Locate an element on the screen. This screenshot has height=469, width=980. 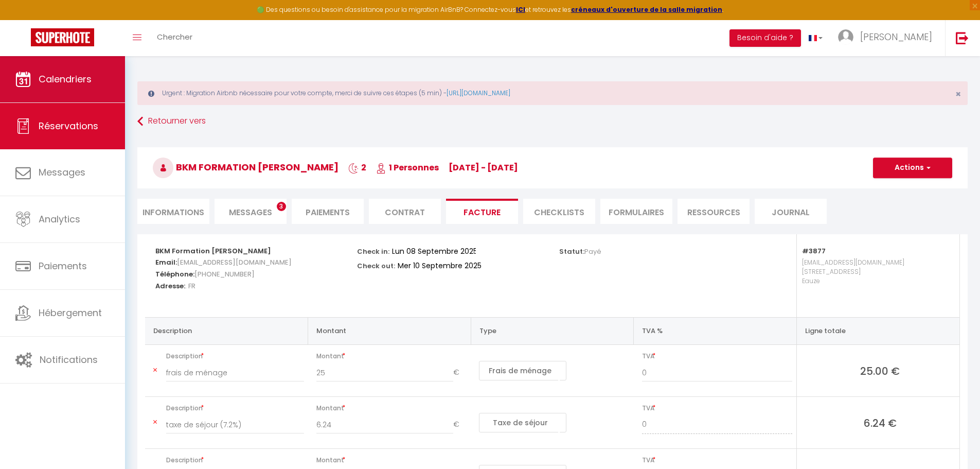
p: Check out: is located at coordinates (376, 265).